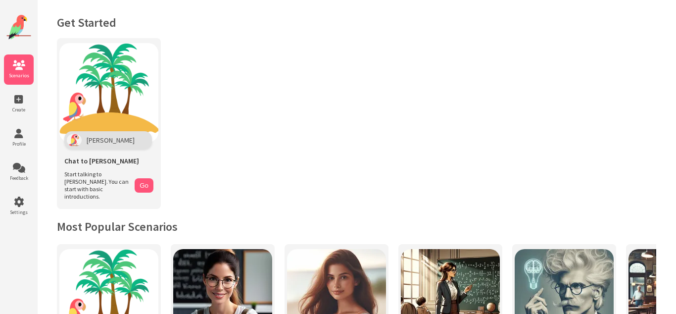 This screenshot has height=314, width=676. I want to click on button: Go, so click(144, 185).